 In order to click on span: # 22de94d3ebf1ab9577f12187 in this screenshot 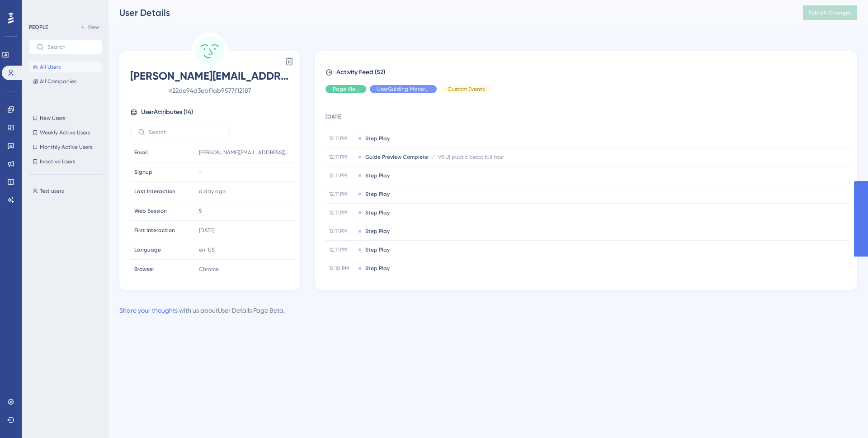, I will do `click(210, 91)`.